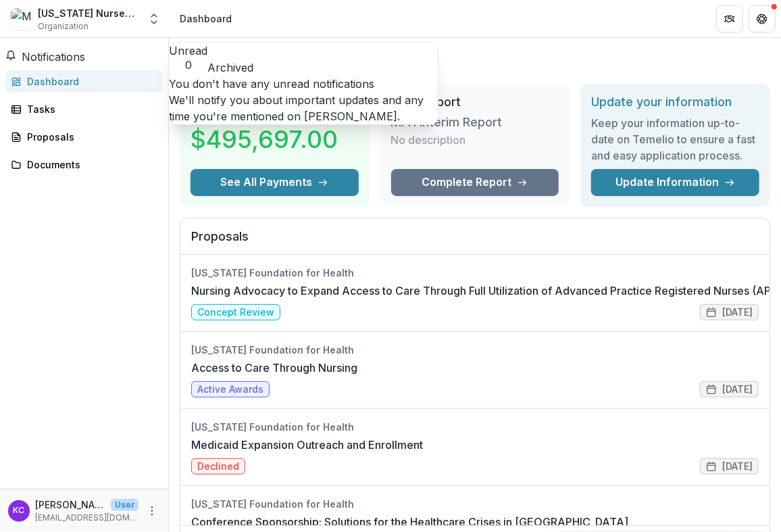 This screenshot has width=781, height=532. Describe the element at coordinates (447, 122) in the screenshot. I see `h3: MFH Interim Report` at that location.